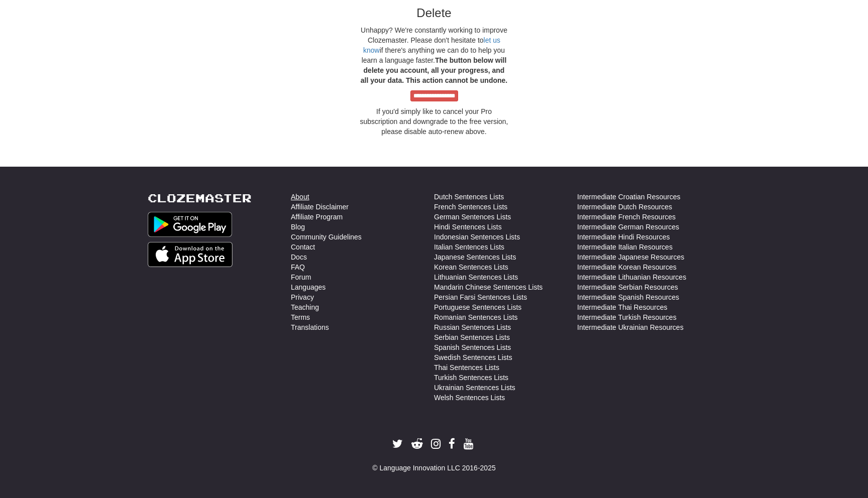 The width and height of the screenshot is (868, 498). I want to click on a: Teaching, so click(305, 308).